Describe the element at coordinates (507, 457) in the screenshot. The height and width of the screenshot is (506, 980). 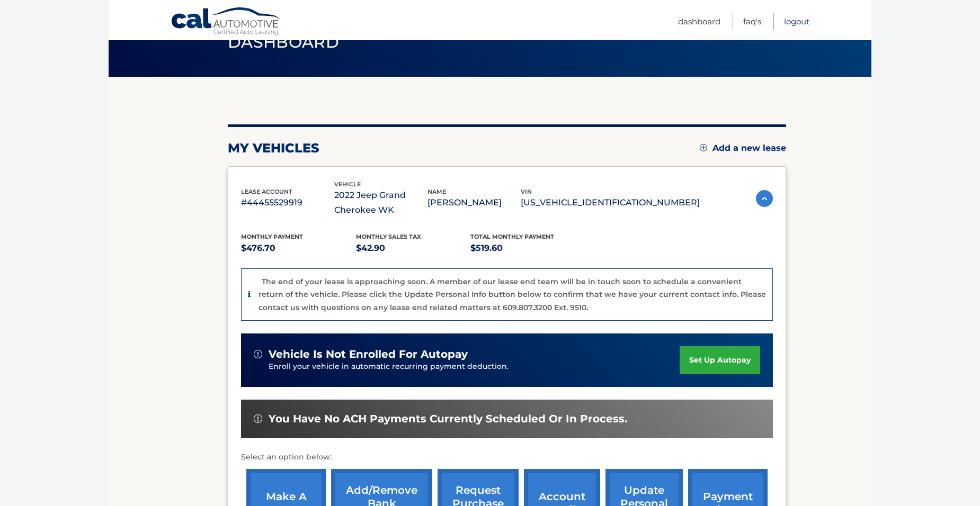
I see `p: Select an option below:` at that location.